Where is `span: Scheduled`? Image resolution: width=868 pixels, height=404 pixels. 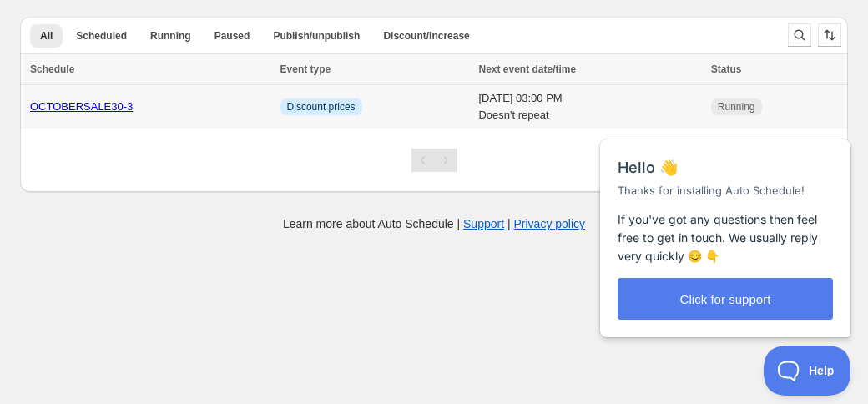 span: Scheduled is located at coordinates (101, 35).